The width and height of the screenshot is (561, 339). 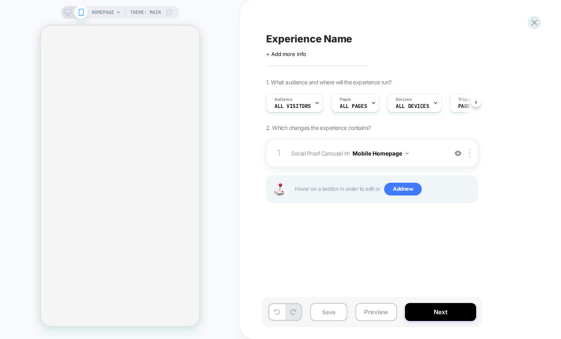 I want to click on span: on, so click(x=347, y=153).